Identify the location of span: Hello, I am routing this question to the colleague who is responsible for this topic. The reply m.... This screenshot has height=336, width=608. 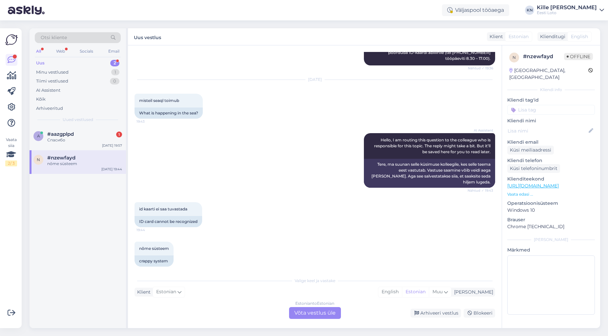
(433, 145).